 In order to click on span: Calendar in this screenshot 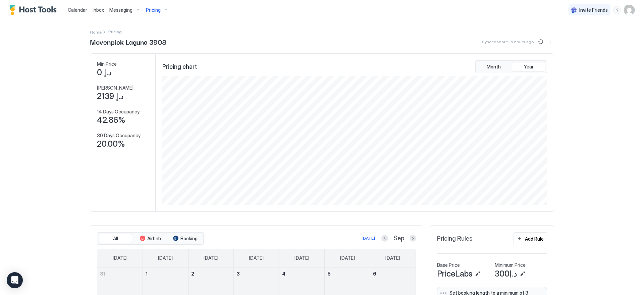, I will do `click(77, 10)`.